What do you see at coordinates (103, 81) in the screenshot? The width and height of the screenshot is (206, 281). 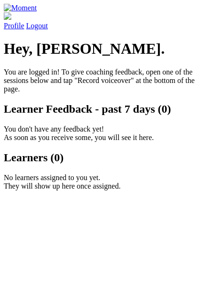 I see `p: You are logged in! To give coaching feedback, open one of the sessions below and tap "Record voic...` at bounding box center [103, 81].